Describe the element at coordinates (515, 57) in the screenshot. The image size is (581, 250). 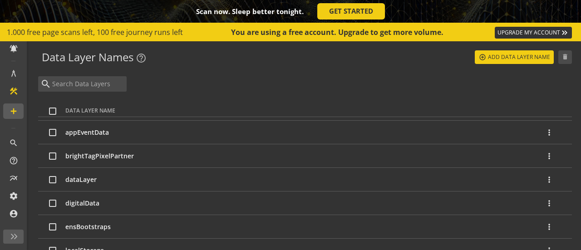
I see `button: Add Data Layer Name` at that location.